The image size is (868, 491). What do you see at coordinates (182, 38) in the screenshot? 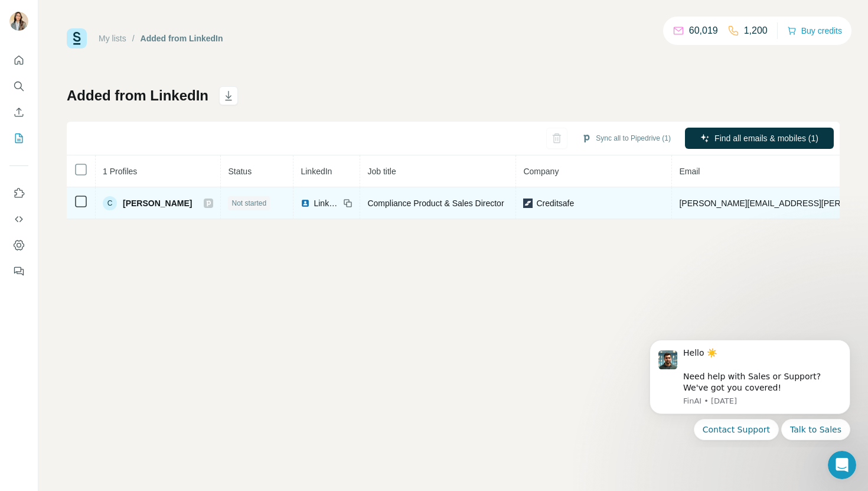
I see `div: Added from LinkedIn` at bounding box center [182, 38].